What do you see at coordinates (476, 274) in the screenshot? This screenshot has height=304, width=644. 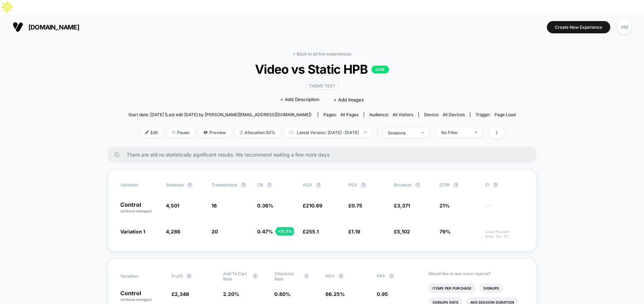 I see `p: Would like to see more reports?` at bounding box center [476, 274].